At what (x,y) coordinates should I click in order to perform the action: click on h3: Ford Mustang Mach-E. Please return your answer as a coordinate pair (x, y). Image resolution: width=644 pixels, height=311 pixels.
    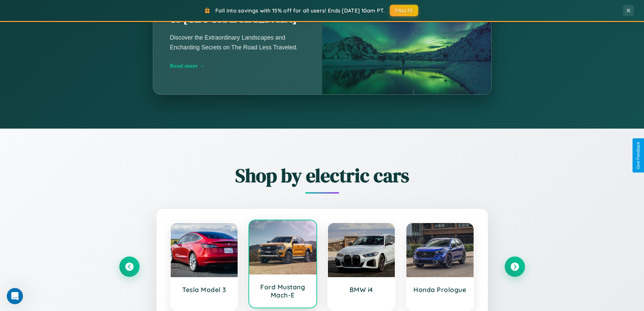
    Looking at the image, I should click on (283, 291).